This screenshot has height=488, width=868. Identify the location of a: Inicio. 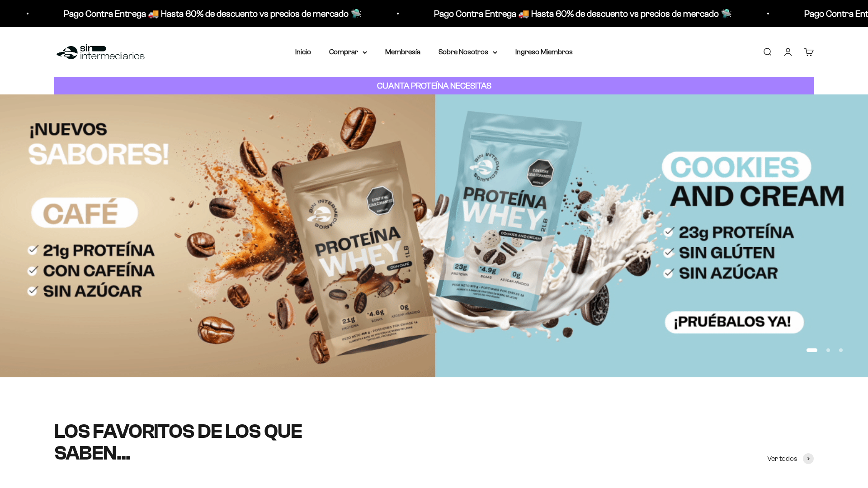
(303, 51).